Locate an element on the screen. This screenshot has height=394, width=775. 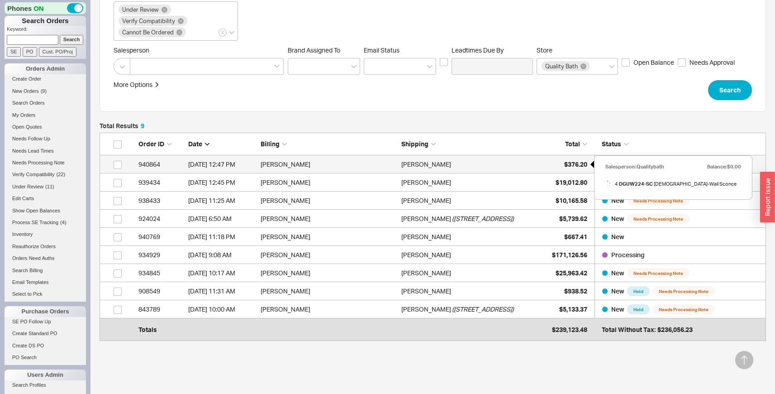
a: Create DS PO is located at coordinates (45, 345).